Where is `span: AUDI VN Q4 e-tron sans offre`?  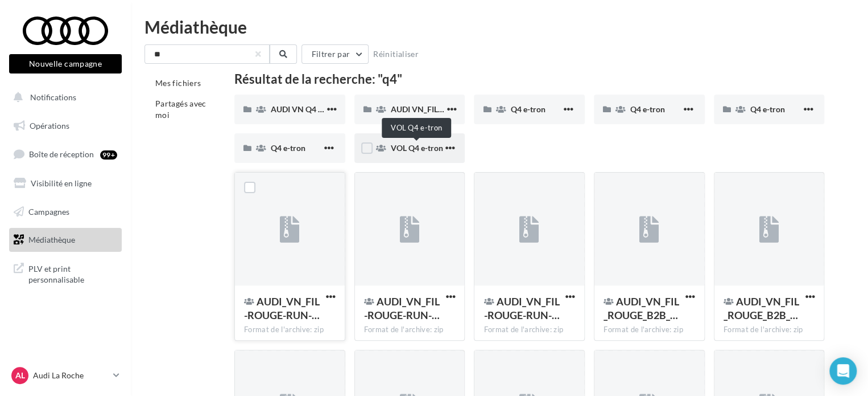 span: AUDI VN Q4 e-tron sans offre is located at coordinates (324, 108).